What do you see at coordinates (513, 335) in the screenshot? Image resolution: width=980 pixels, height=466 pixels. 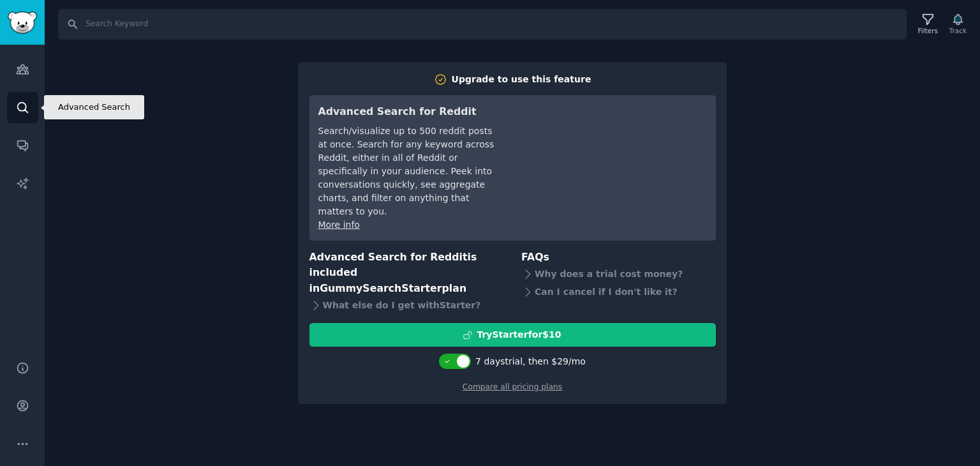 I see `button: TryStarterfor$10` at bounding box center [513, 335].